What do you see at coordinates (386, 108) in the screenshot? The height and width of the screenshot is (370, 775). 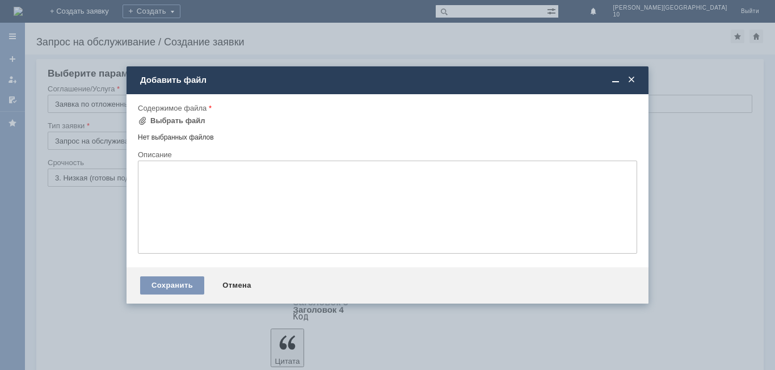 I see `div: Содержимое файла` at bounding box center [386, 108].